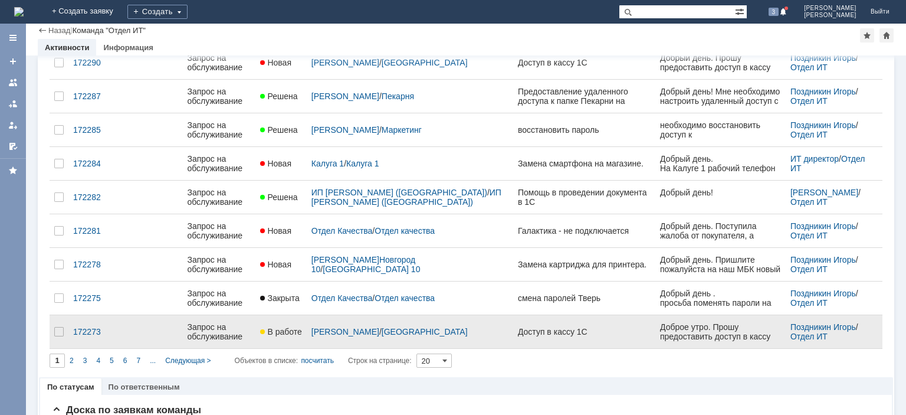 This screenshot has height=415, width=906. Describe the element at coordinates (584, 231) in the screenshot. I see `a: Галактика - не подключается` at that location.